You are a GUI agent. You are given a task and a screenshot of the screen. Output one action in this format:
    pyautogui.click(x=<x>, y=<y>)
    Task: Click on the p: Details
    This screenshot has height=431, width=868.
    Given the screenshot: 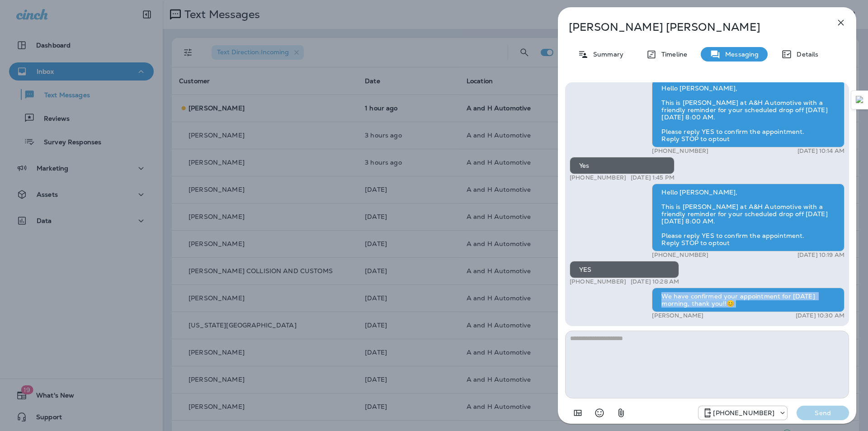 What is the action you would take?
    pyautogui.click(x=805, y=55)
    